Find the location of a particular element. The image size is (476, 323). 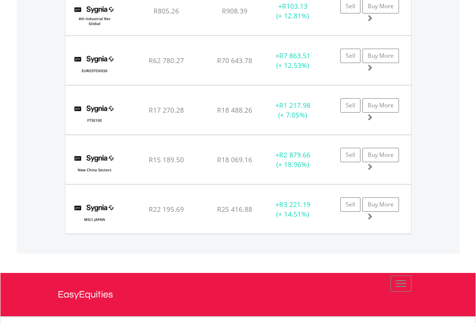

div: + (+ 12.81%) is located at coordinates (293, 11).